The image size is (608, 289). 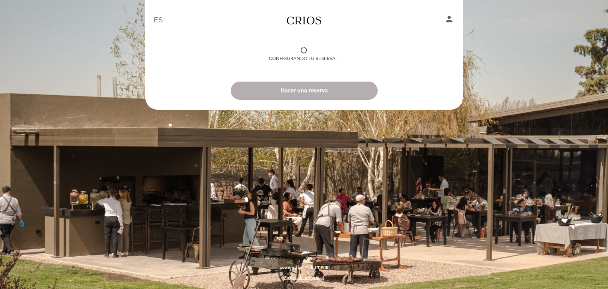 What do you see at coordinates (291, 267) in the screenshot?
I see `span: powered by` at bounding box center [291, 267].